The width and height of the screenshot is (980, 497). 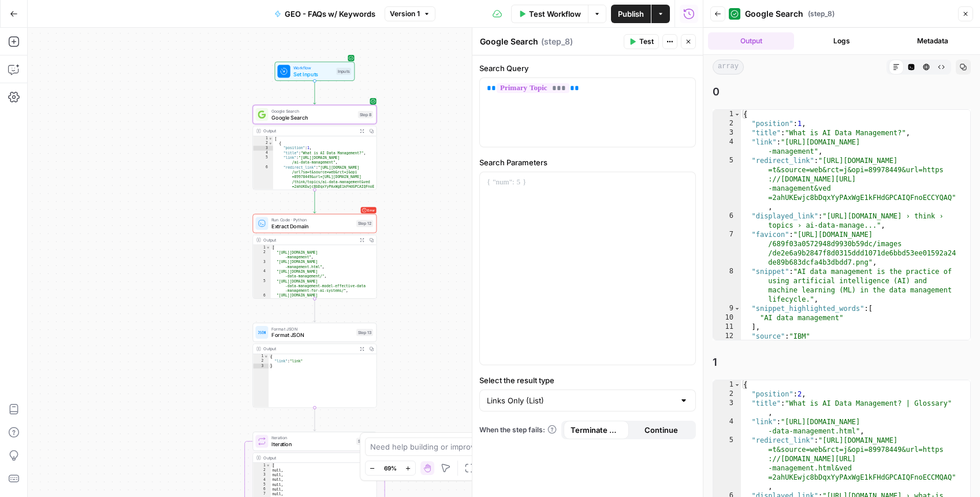 I want to click on span: Toggle code folding, rows 9 through 11, so click(x=737, y=309).